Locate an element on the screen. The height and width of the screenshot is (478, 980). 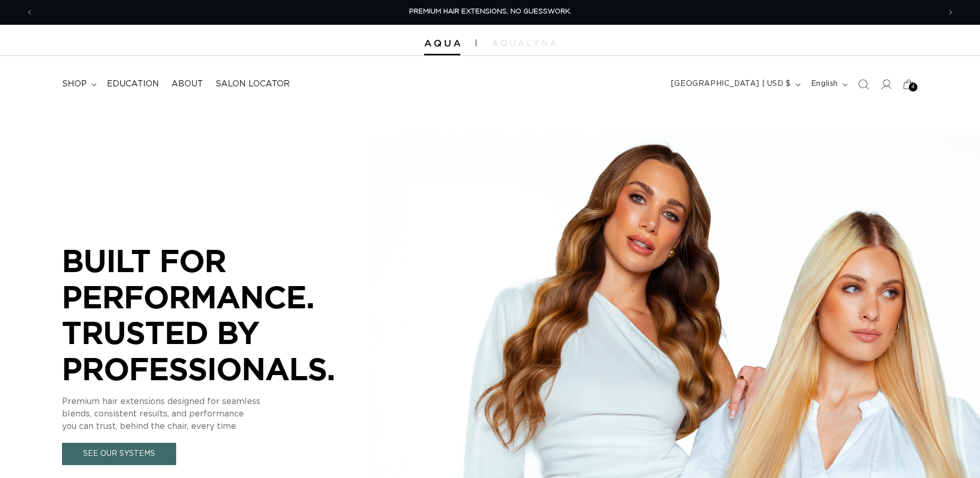
span: shop is located at coordinates (75, 84).